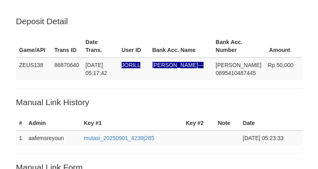 Image resolution: width=318 pixels, height=169 pixels. I want to click on th: Amount, so click(283, 46).